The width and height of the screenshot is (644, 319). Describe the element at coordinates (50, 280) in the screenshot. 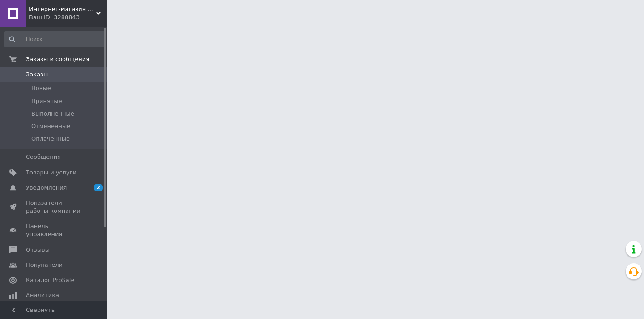

I see `span: Каталог ProSale` at that location.